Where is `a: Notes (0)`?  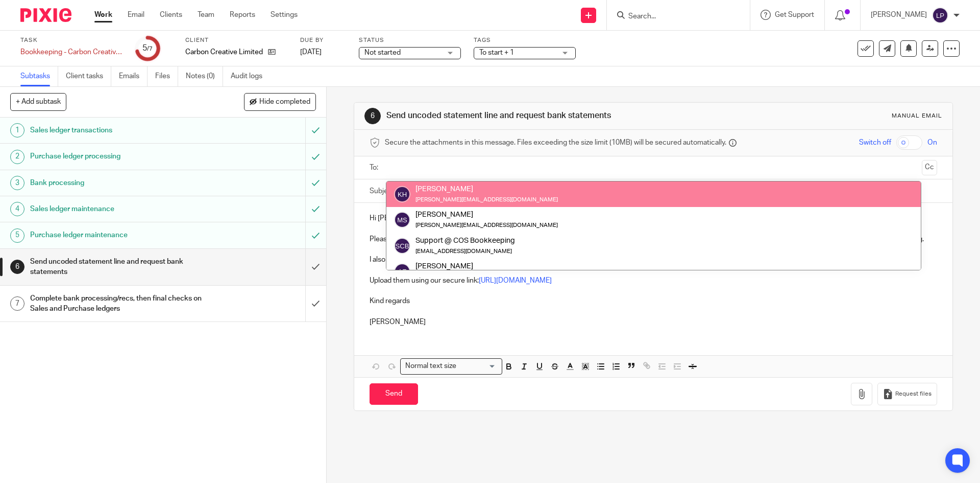
a: Notes (0) is located at coordinates (204, 76).